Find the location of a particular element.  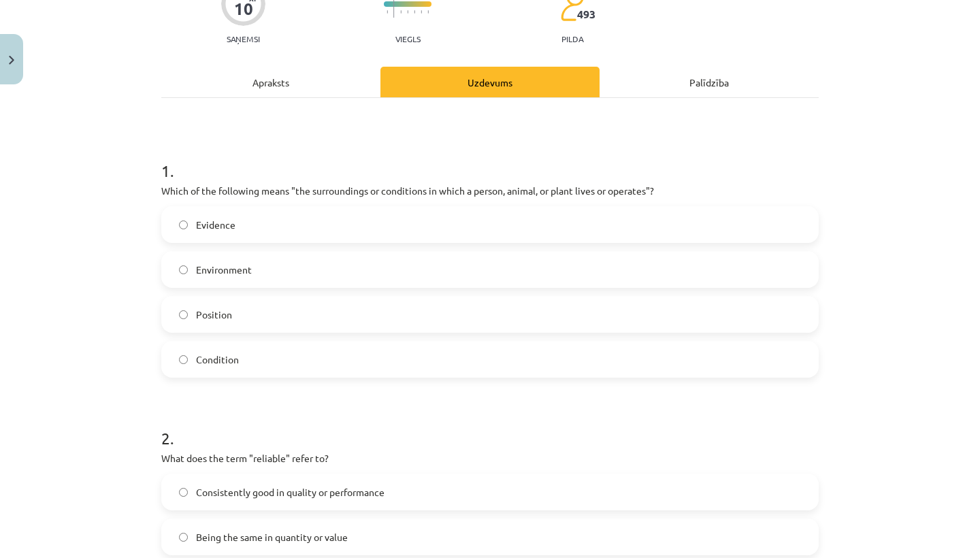

span: Environment is located at coordinates (224, 269).